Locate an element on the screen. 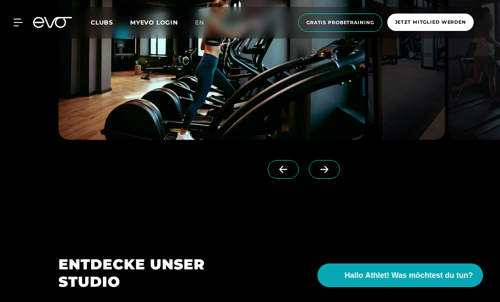 This screenshot has width=500, height=302. a: Jetzt Mitglied werden is located at coordinates (431, 22).